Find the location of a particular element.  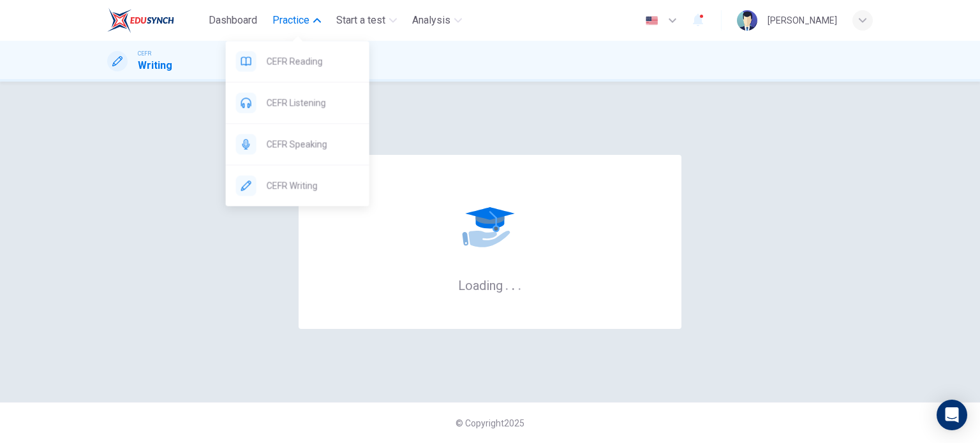

button: Practice is located at coordinates (297, 20).